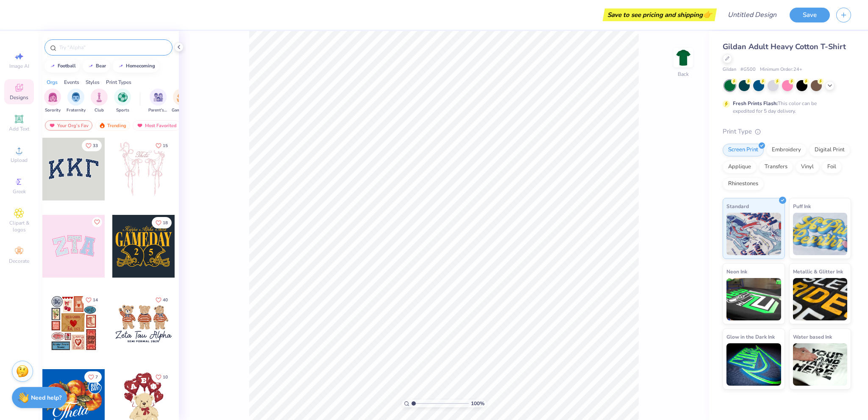  What do you see at coordinates (810, 15) in the screenshot?
I see `button: Save` at bounding box center [810, 15].